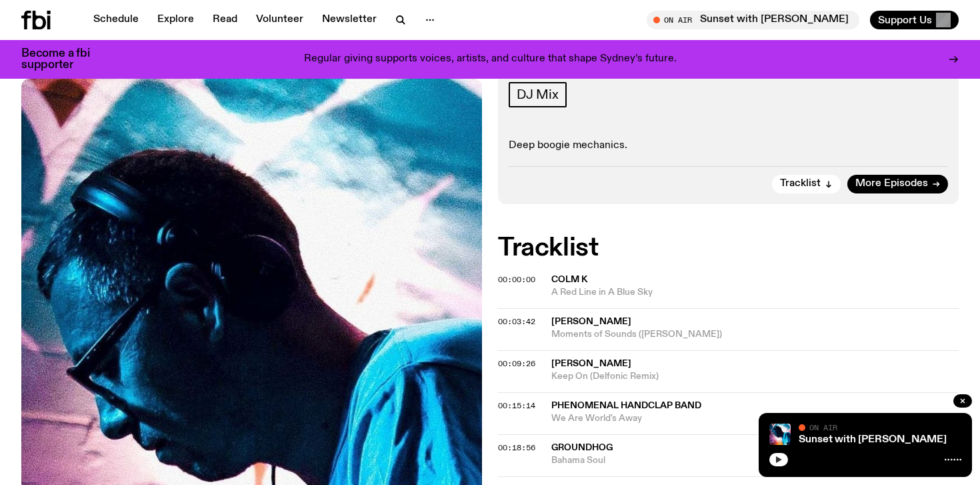  What do you see at coordinates (64, 59) in the screenshot?
I see `h3: Become a fbi supporter` at bounding box center [64, 59].